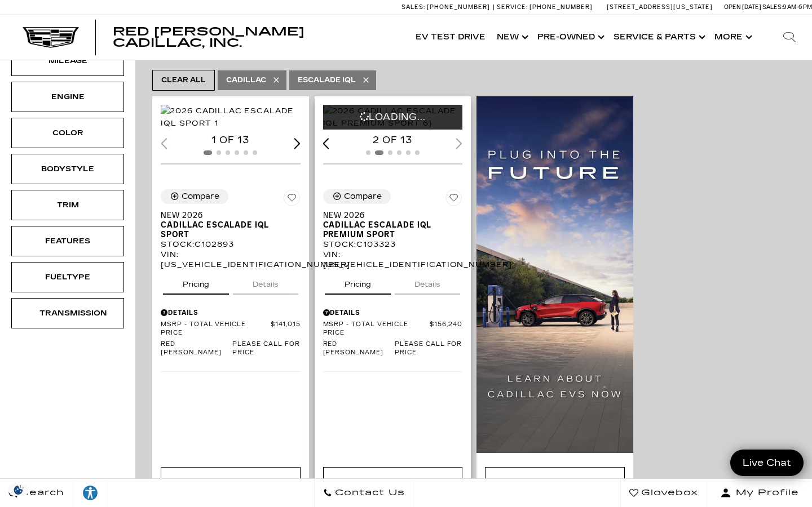  What do you see at coordinates (90, 493) in the screenshot?
I see `a: Explore your accessibility options` at bounding box center [90, 493].